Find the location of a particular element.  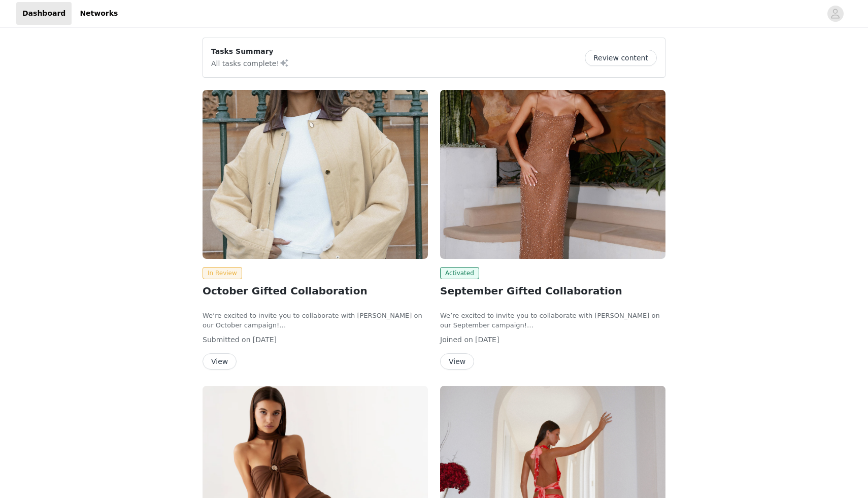

span: Activated is located at coordinates (459, 273).